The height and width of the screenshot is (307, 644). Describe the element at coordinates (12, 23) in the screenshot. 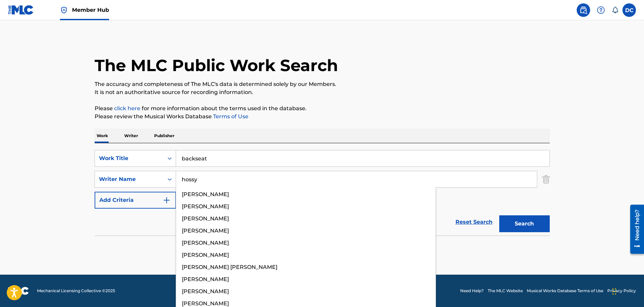

I see `div: Need help?` at that location.